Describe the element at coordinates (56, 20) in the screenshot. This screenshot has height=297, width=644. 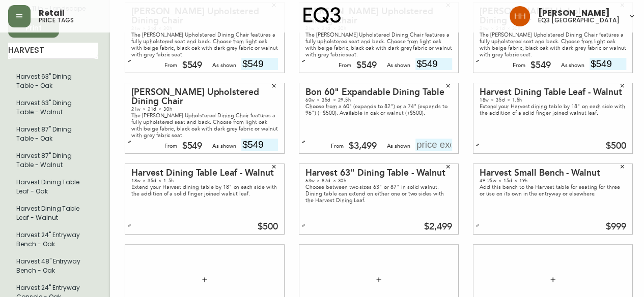
I see `h5: price tags` at that location.